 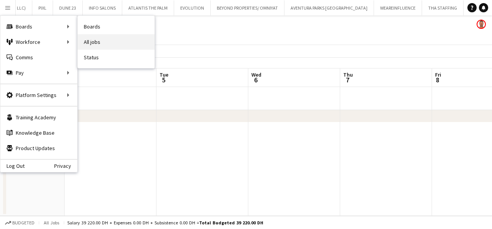 I want to click on button: INFO SALONS, so click(x=102, y=8).